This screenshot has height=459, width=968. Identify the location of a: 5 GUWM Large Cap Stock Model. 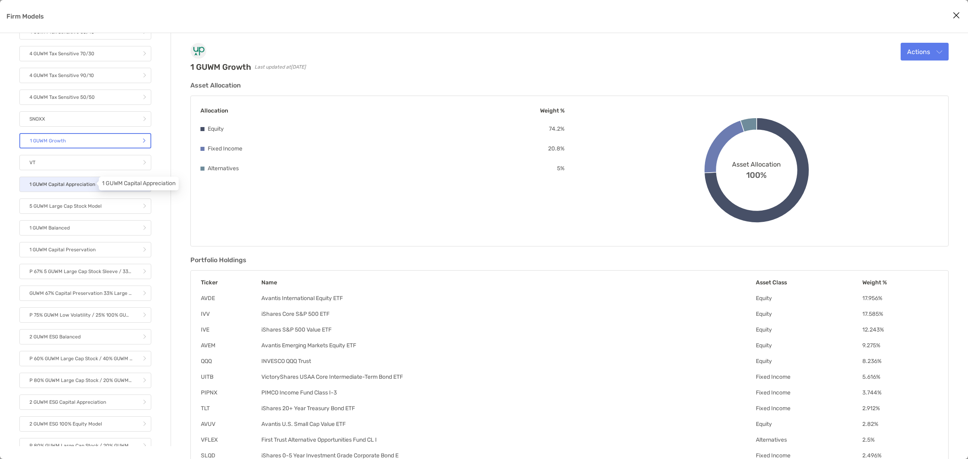
(85, 206).